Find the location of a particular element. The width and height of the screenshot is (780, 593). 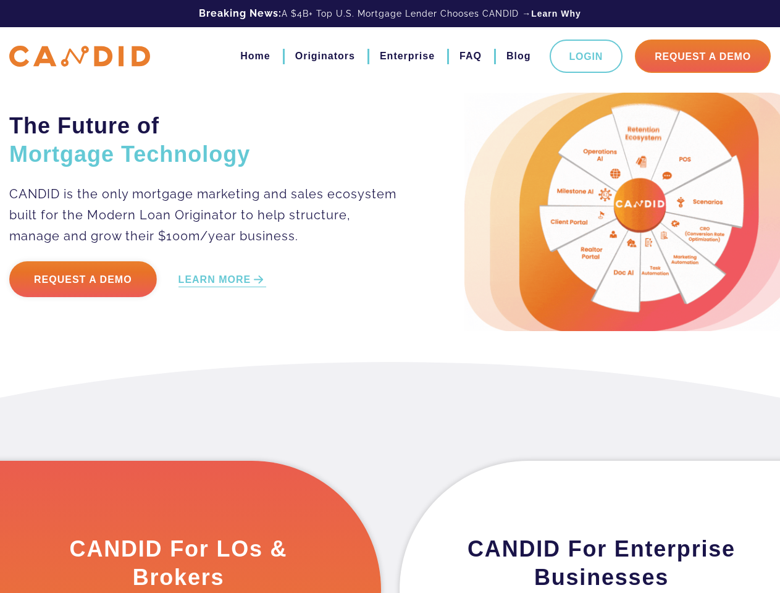

a: LEARN MORE is located at coordinates (222, 280).